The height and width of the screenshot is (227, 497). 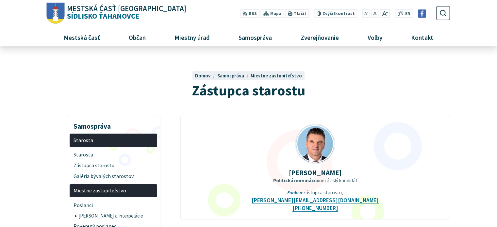 I want to click on a: Voľby, so click(x=375, y=37).